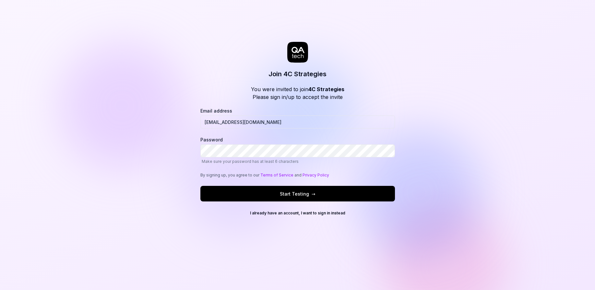 The width and height of the screenshot is (595, 290). What do you see at coordinates (297, 118) in the screenshot?
I see `label: Email address` at bounding box center [297, 118].